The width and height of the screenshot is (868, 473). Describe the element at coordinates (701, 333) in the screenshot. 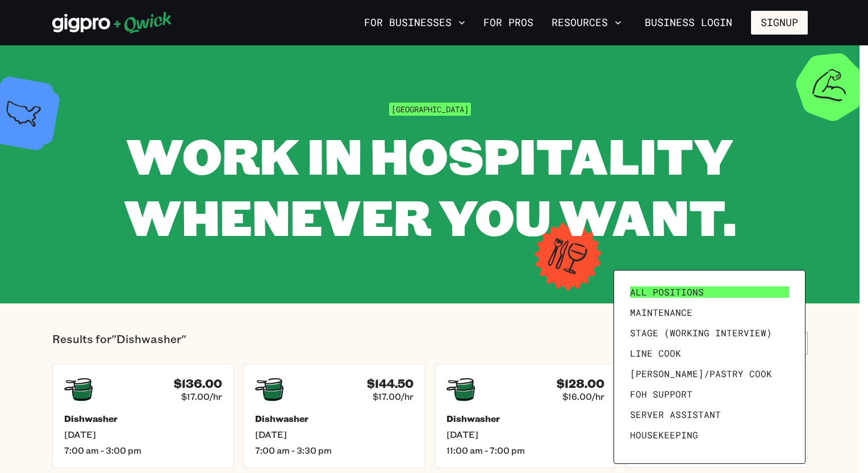

I see `span: Stage (working interview)` at that location.